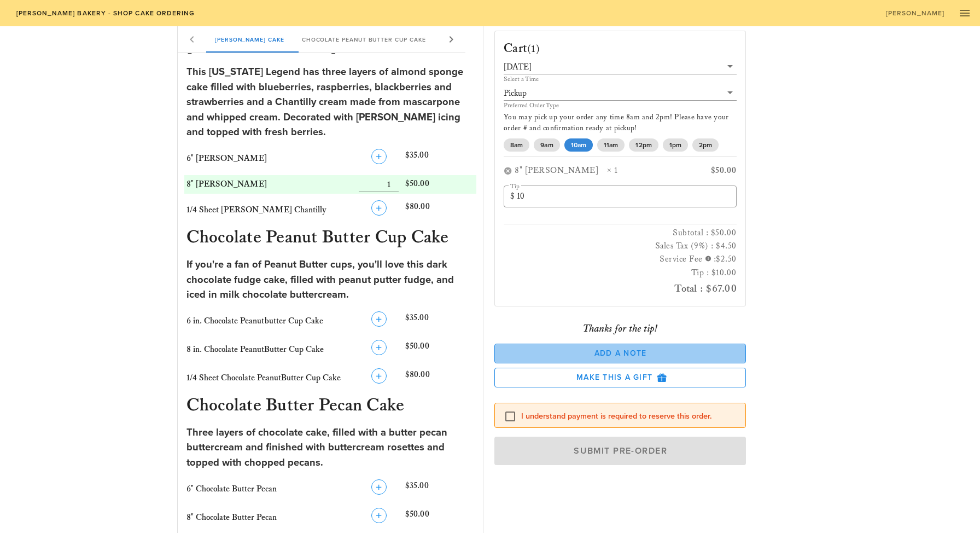 This screenshot has height=533, width=980. Describe the element at coordinates (629, 417) in the screenshot. I see `label: I understand payment is required to reserve this order.` at that location.